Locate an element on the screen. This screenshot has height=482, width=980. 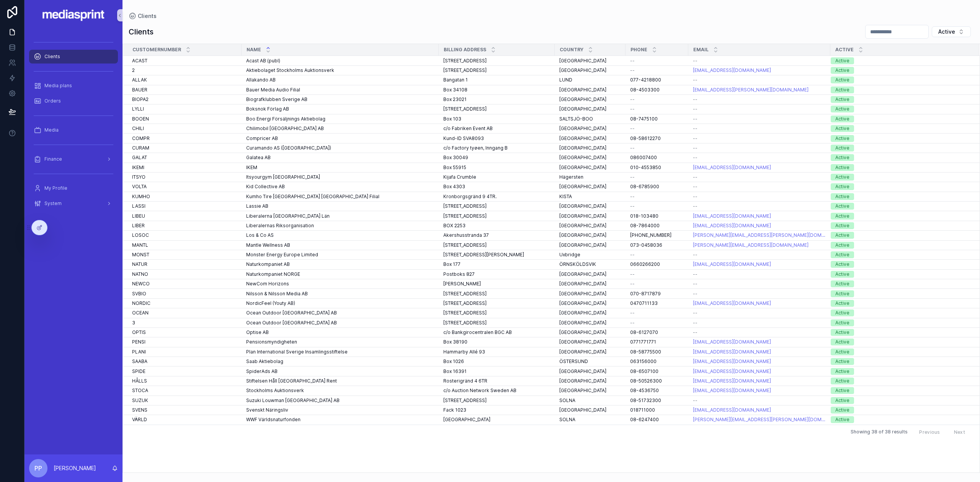
span: BIOPA2 is located at coordinates (141, 100).